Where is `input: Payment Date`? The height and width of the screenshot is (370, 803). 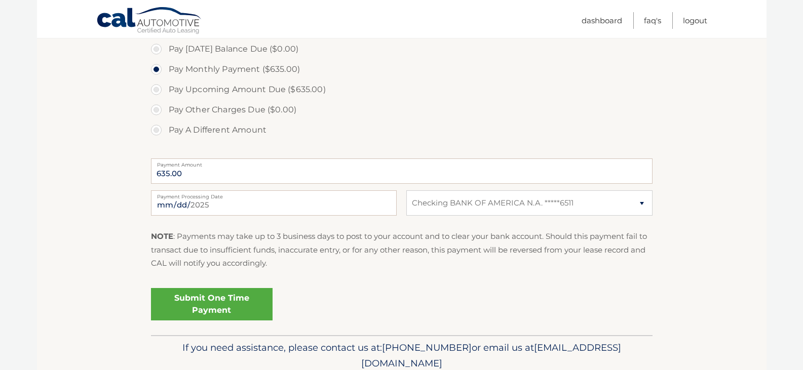
input: Payment Date is located at coordinates (274, 203).